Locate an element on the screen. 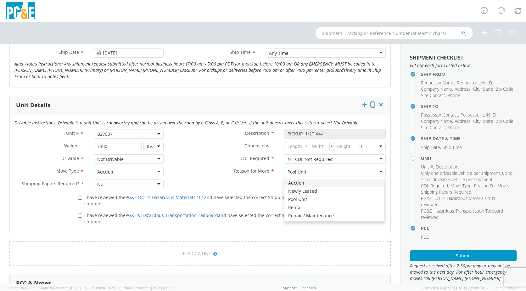 The image size is (526, 291). input: Height is located at coordinates (343, 146).